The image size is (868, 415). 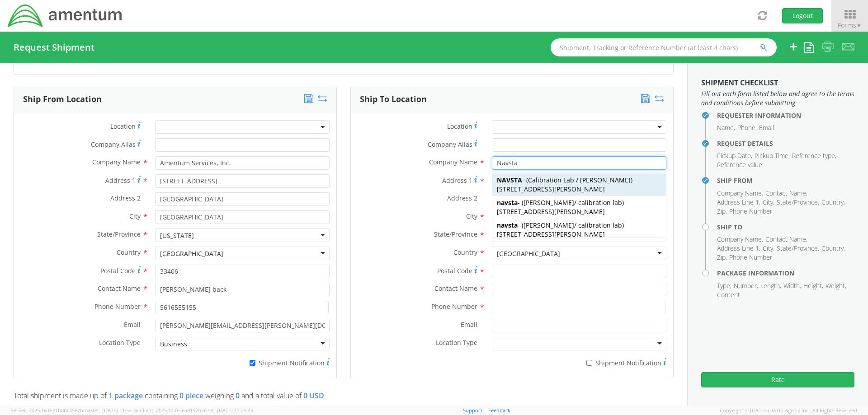 I want to click on li: Weight, so click(x=836, y=286).